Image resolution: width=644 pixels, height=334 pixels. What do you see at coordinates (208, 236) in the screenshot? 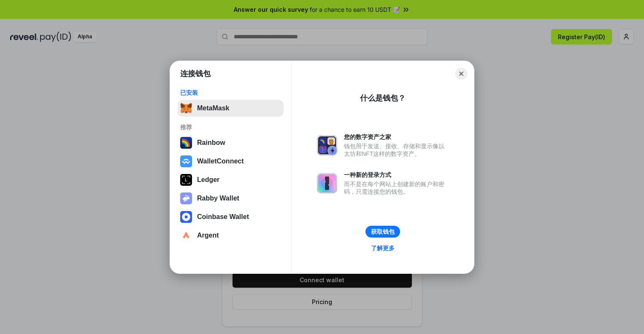
I see `div: Argent` at bounding box center [208, 236].